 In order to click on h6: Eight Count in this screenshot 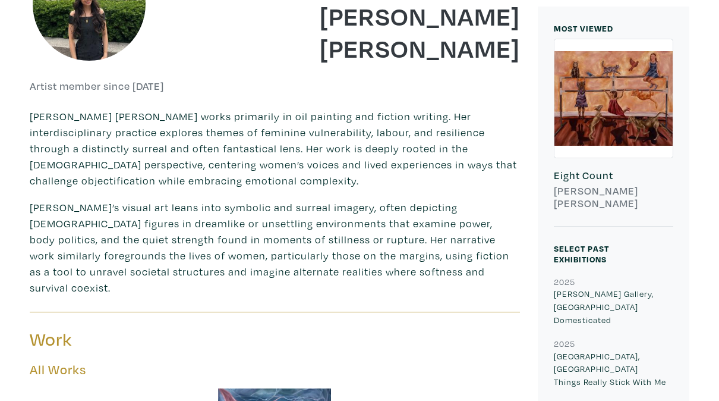, I will do `click(614, 175)`.